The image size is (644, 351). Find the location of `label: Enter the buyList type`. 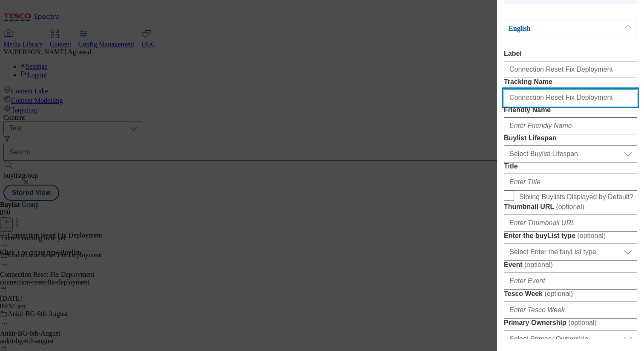

label: Enter the buyList type is located at coordinates (571, 236).